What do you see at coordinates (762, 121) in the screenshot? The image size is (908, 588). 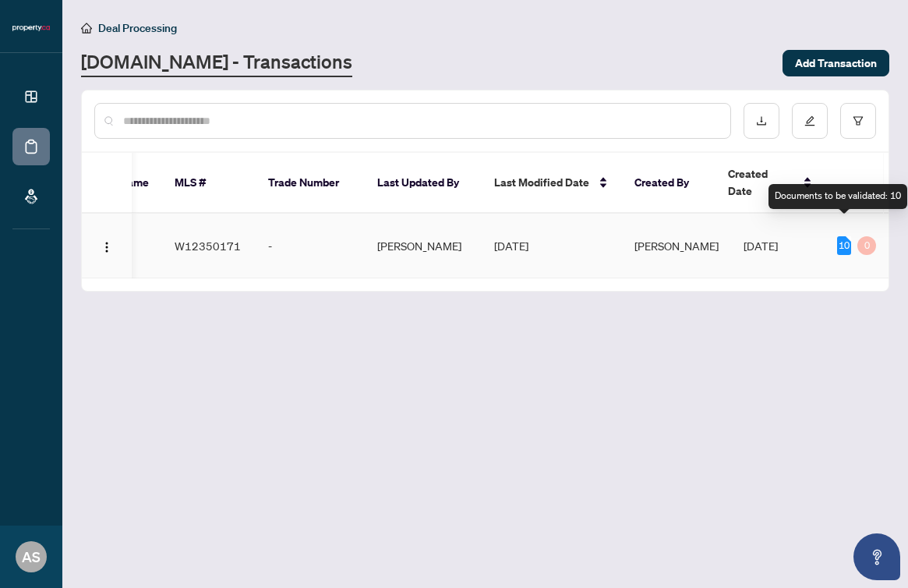 I see `button: download` at bounding box center [762, 121].